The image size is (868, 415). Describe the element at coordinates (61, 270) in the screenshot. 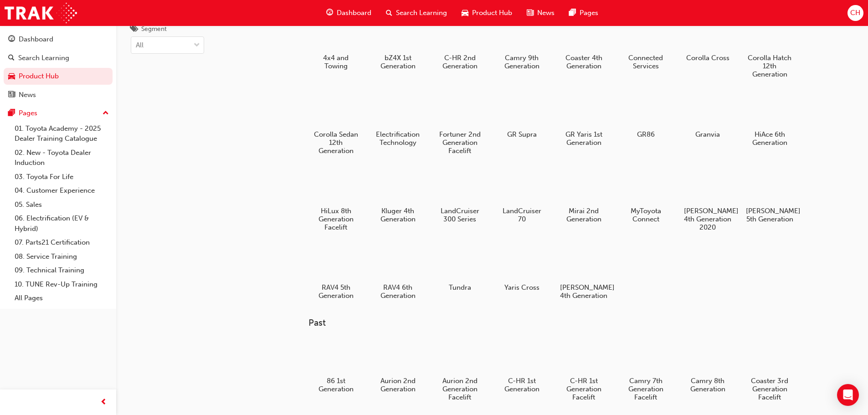

I see `a: 09. Technical Training` at that location.